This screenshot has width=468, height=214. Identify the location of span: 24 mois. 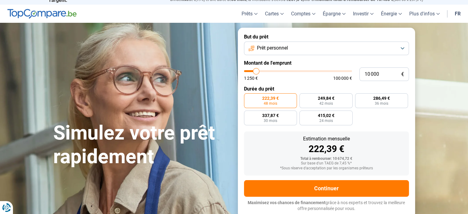
(326, 121).